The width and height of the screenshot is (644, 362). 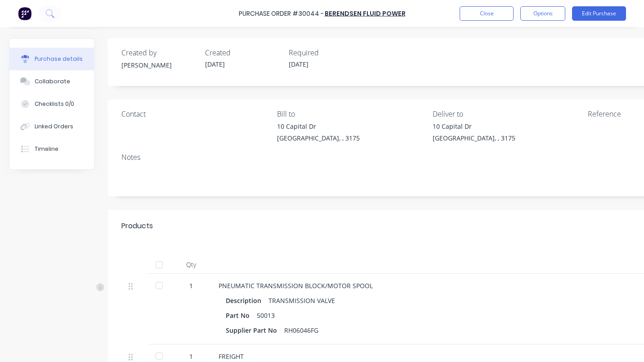 I want to click on button: Purchase details, so click(x=52, y=59).